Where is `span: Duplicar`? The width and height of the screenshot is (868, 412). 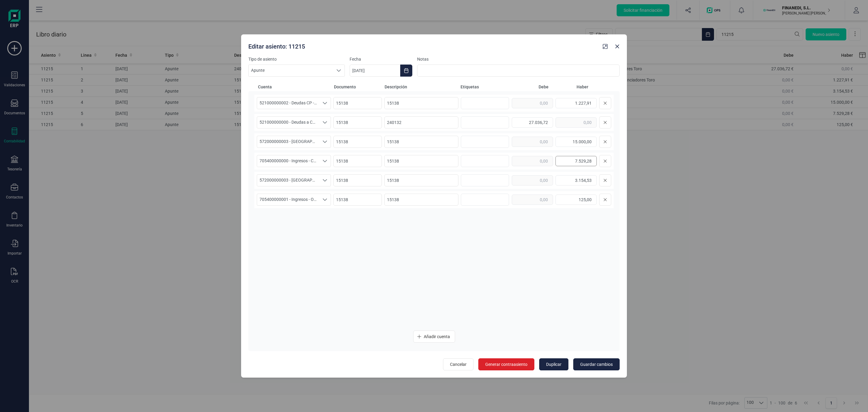
span: Duplicar is located at coordinates (554, 364).